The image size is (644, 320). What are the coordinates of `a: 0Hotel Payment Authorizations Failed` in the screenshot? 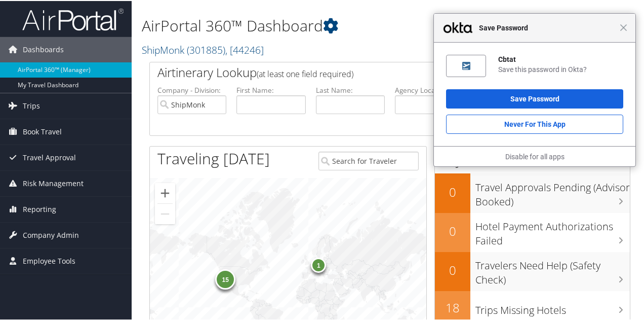 It's located at (532, 231).